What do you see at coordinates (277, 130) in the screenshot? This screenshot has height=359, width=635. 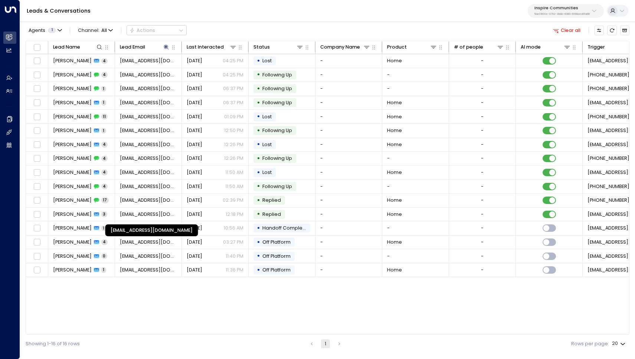 I see `span: Following Up` at bounding box center [277, 130].